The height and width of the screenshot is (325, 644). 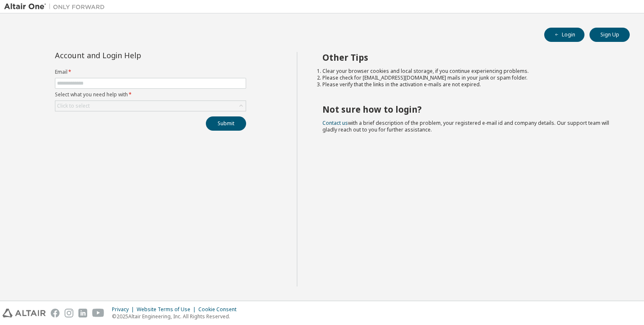 I want to click on div: Account and Login Help, so click(x=132, y=55).